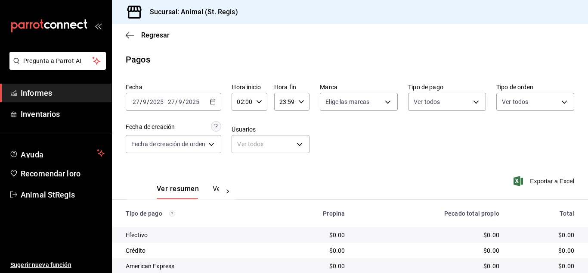 The width and height of the screenshot is (588, 273). Describe the element at coordinates (53, 61) in the screenshot. I see `font: Pregunta a Parrot AI` at that location.